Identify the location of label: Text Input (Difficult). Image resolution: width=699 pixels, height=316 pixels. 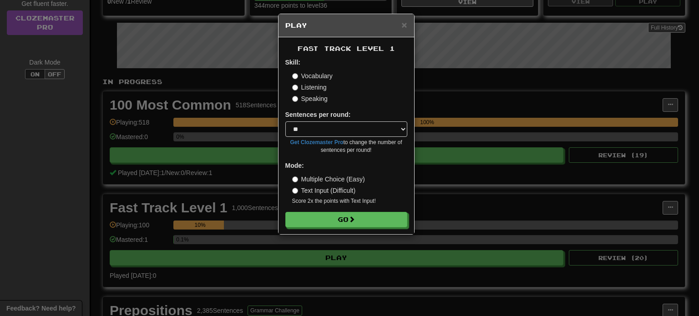
(324, 191).